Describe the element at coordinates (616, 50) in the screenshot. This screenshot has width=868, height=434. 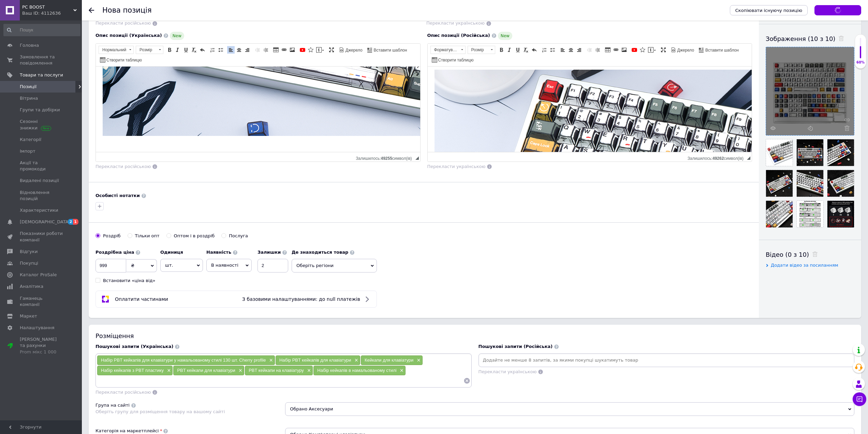
I see `a: Вставити/Редагувати посилання (Ctrl+L)` at that location.